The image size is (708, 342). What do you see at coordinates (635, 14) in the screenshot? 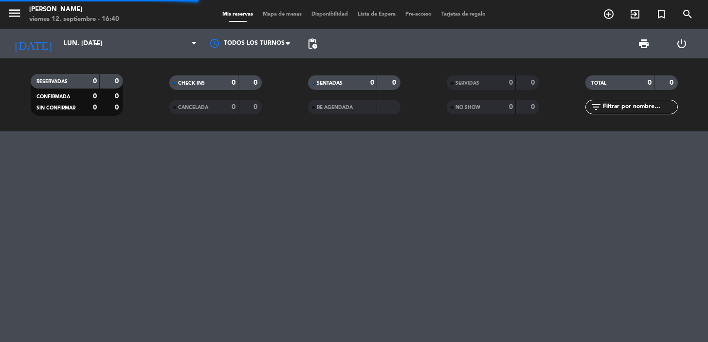
I see `i: exit_to_app` at bounding box center [635, 14].